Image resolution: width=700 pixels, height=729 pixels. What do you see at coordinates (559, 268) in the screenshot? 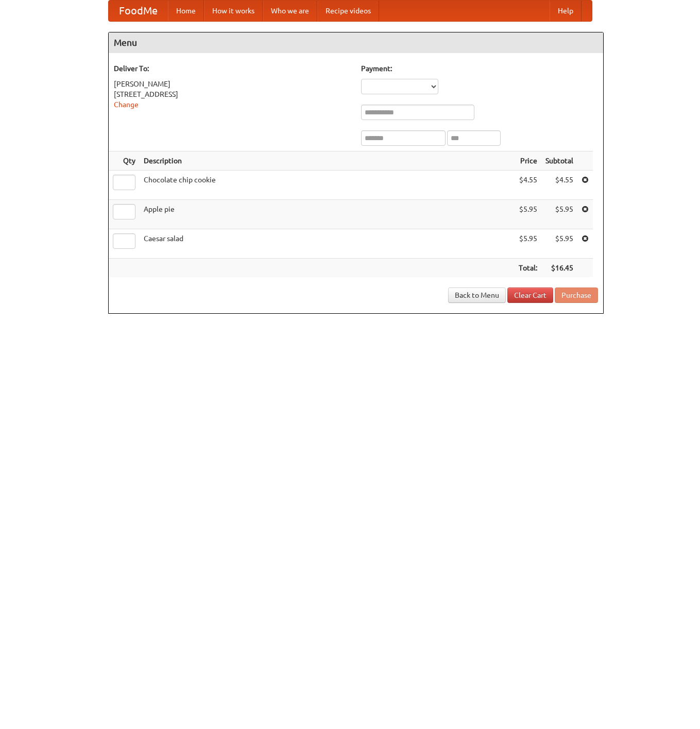
I see `th: $16.45` at bounding box center [559, 268].